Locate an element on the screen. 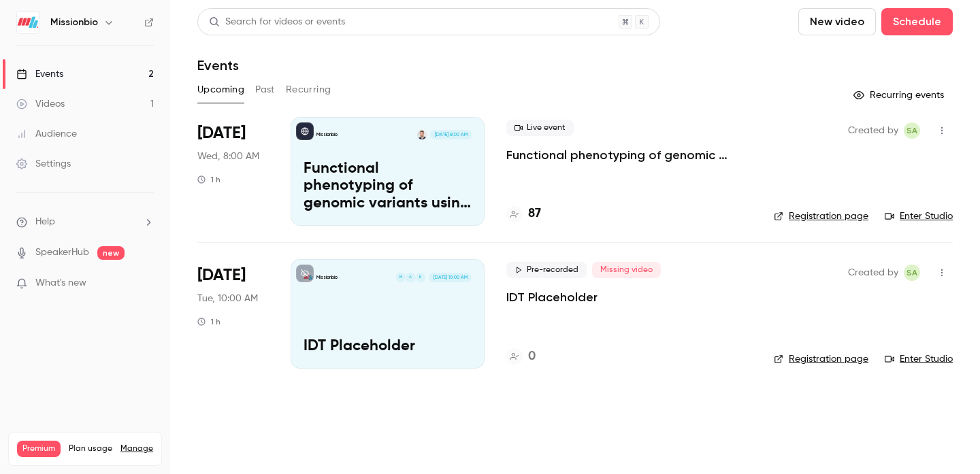  span: Premium is located at coordinates (39, 449).